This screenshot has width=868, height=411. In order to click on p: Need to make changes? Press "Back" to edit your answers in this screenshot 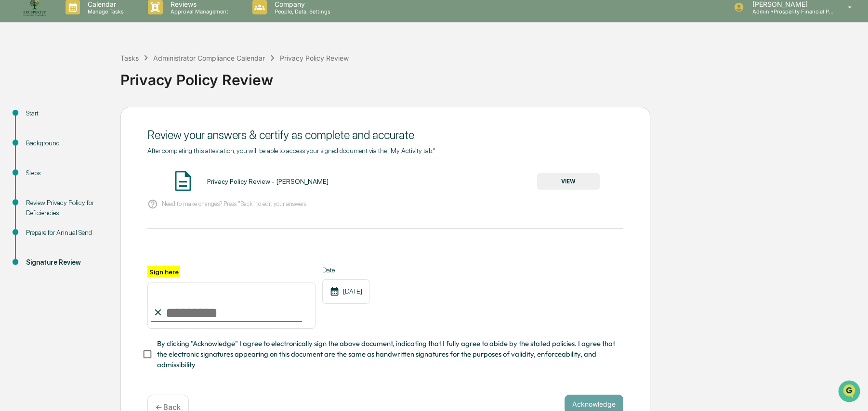, I will do `click(234, 204)`.